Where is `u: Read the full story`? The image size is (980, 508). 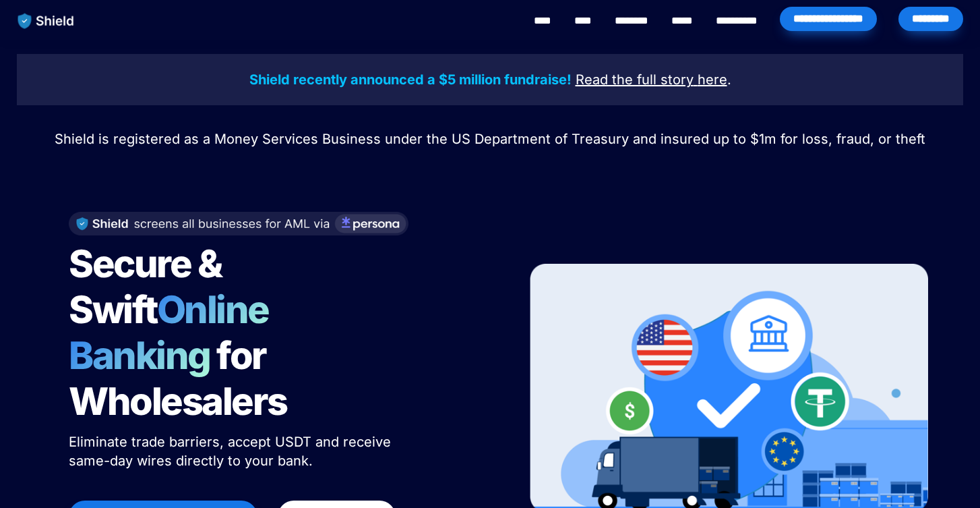
u: Read the full story is located at coordinates (635, 80).